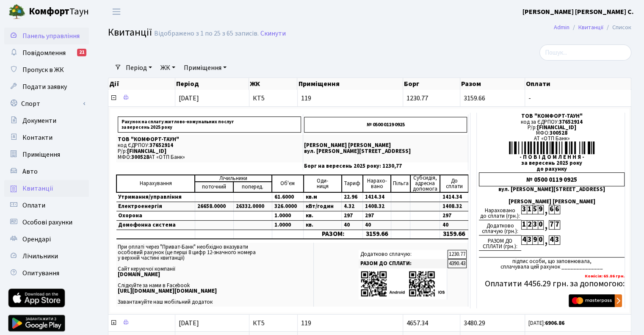 This screenshot has height=335, width=644. What do you see at coordinates (552, 128) in the screenshot?
I see `div: Р/р:` at bounding box center [552, 128].